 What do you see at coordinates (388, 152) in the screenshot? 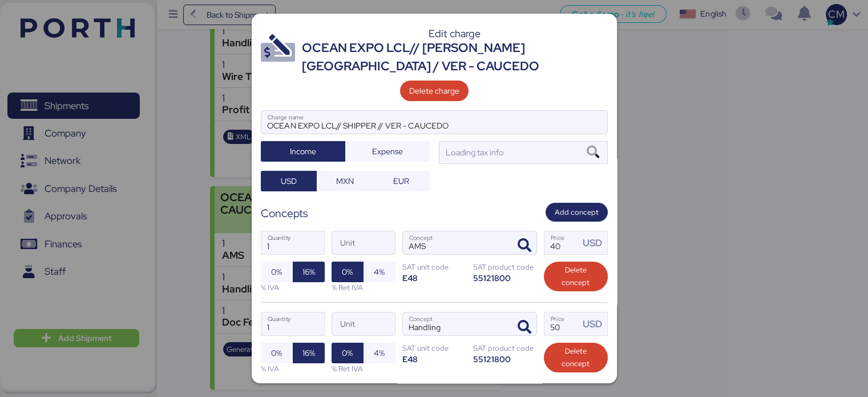
I see `span: Expense` at bounding box center [388, 152].